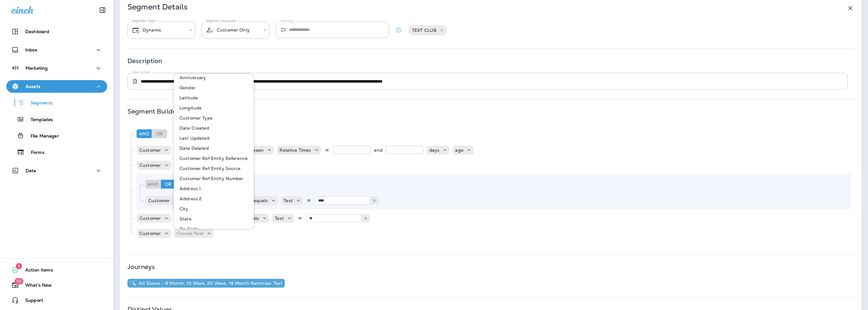 The height and width of the screenshot is (310, 868). Describe the element at coordinates (57, 170) in the screenshot. I see `button: Data` at that location.